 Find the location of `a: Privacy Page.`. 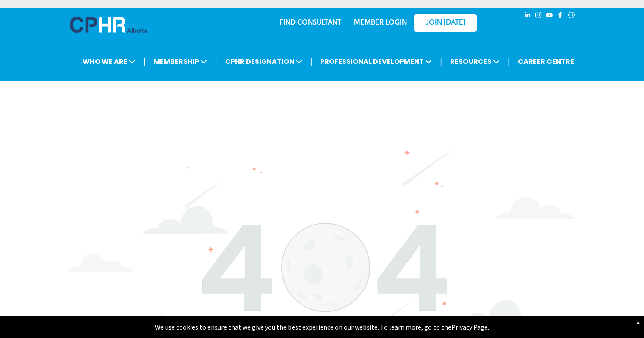

a: Privacy Page. is located at coordinates (470, 327).